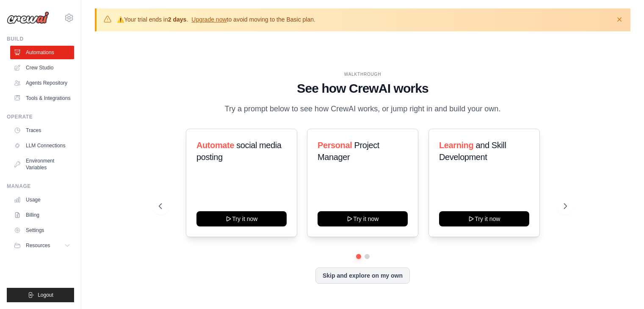  I want to click on span: Learning, so click(456, 145).